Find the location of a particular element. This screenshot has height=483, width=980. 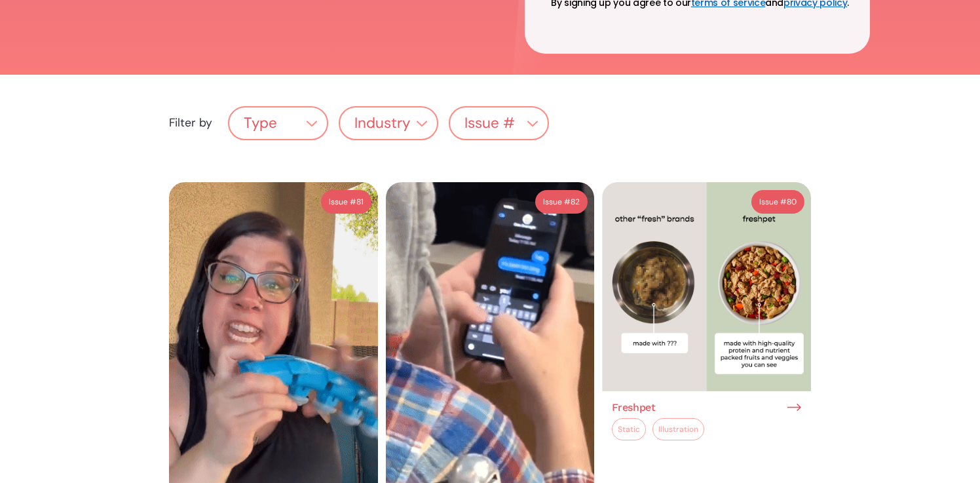

div: 80 is located at coordinates (791, 202).